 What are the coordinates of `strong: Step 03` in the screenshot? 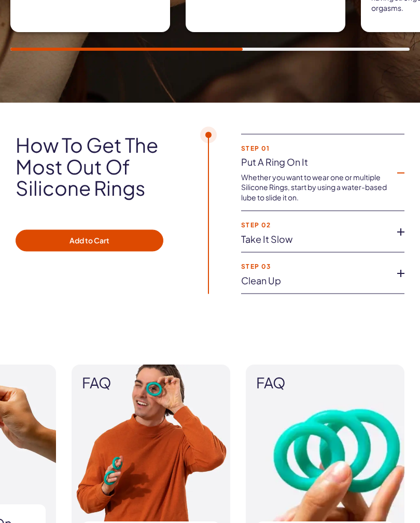 It's located at (314, 266).